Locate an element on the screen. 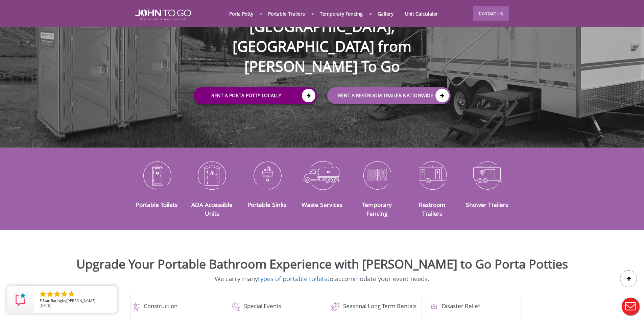 The height and width of the screenshot is (320, 644). a: Construction is located at coordinates (177, 306).